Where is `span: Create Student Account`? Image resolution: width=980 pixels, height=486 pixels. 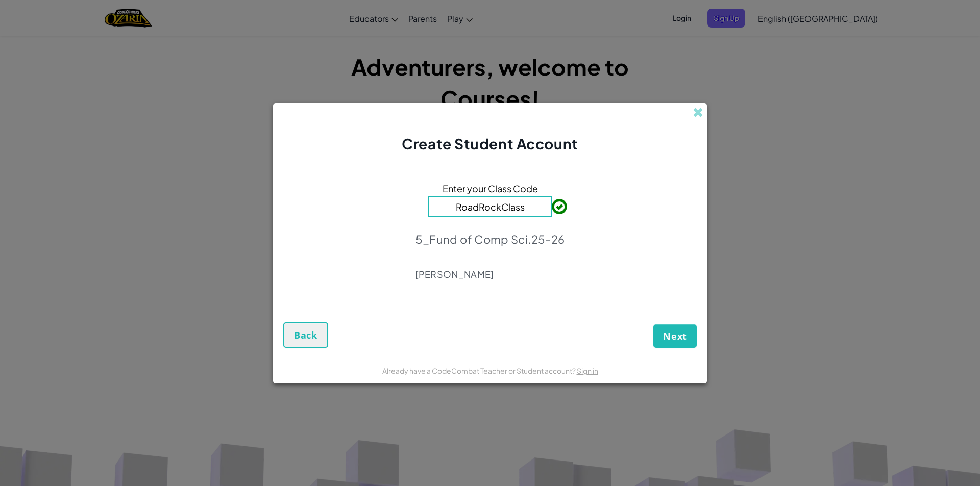
span: Create Student Account is located at coordinates (490, 143).